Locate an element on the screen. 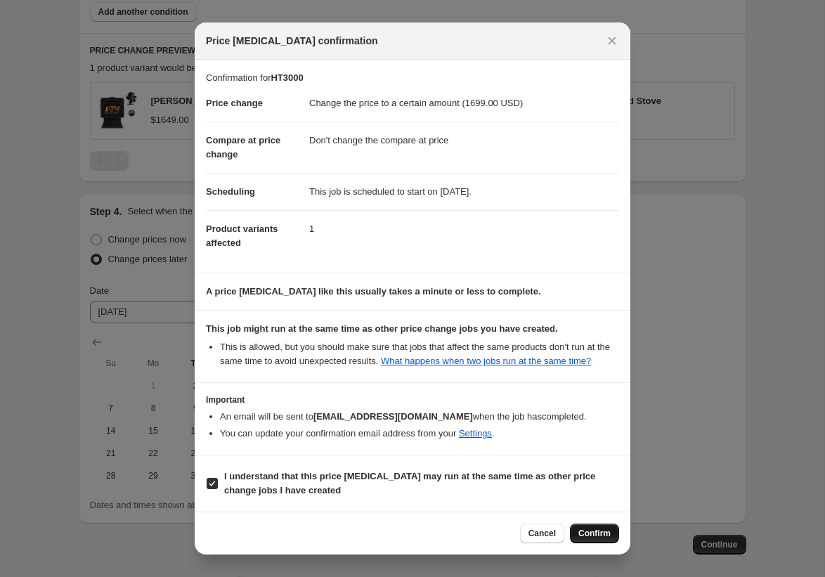 Image resolution: width=825 pixels, height=577 pixels. span: Scheduling is located at coordinates (230, 191).